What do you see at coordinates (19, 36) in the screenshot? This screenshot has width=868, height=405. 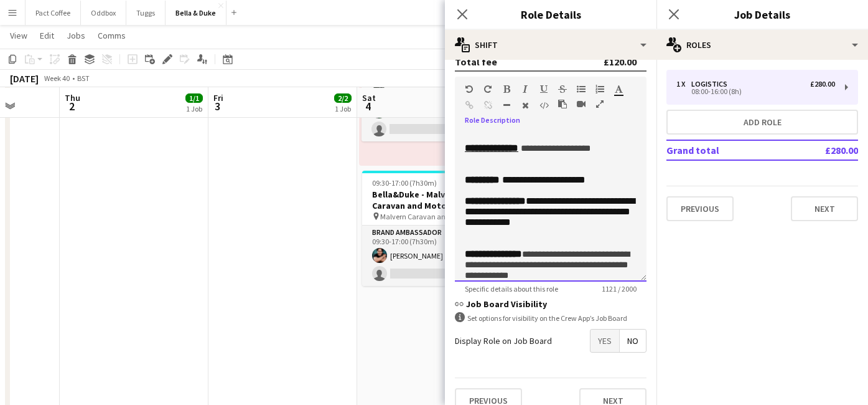 I see `a: View` at bounding box center [19, 36].